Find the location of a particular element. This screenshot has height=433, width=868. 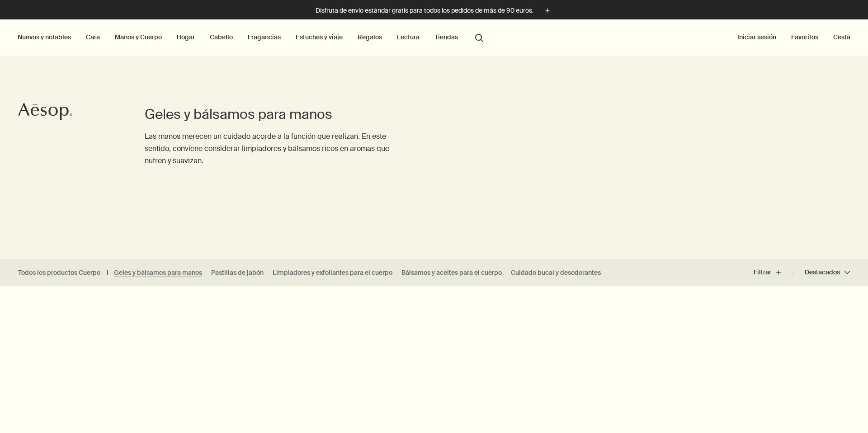

button: Filtrar is located at coordinates (773, 273).